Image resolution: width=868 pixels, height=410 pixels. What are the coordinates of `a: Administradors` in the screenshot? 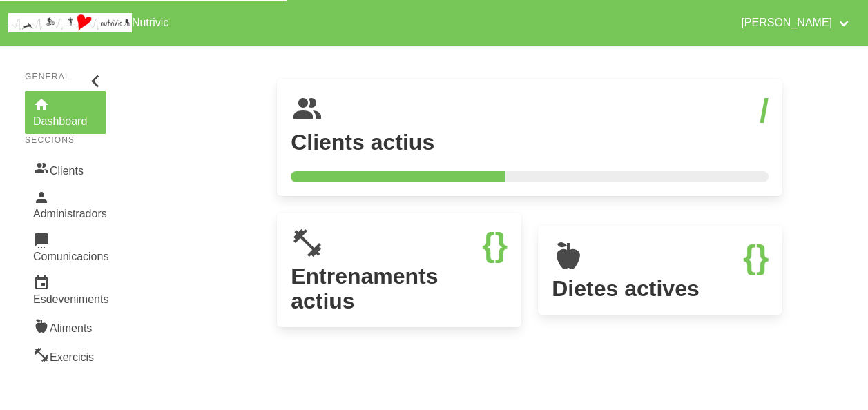 It's located at (66, 205).